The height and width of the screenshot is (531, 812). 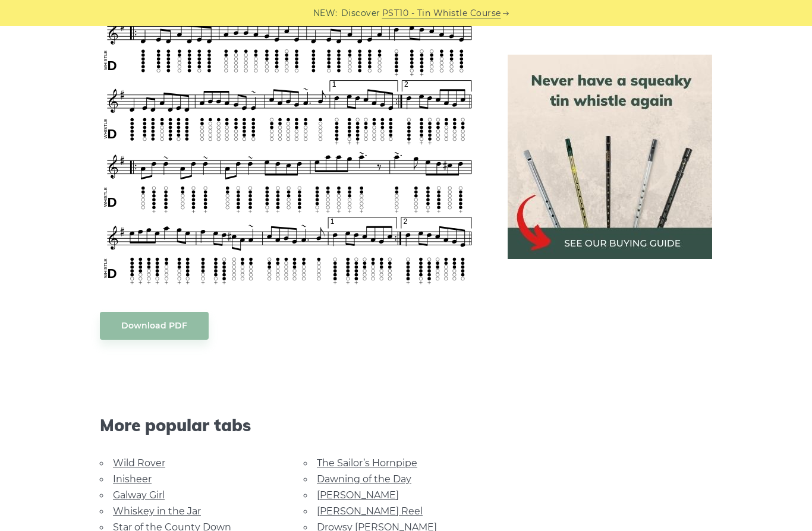 What do you see at coordinates (157, 511) in the screenshot?
I see `a: Whiskey in the Jar` at bounding box center [157, 511].